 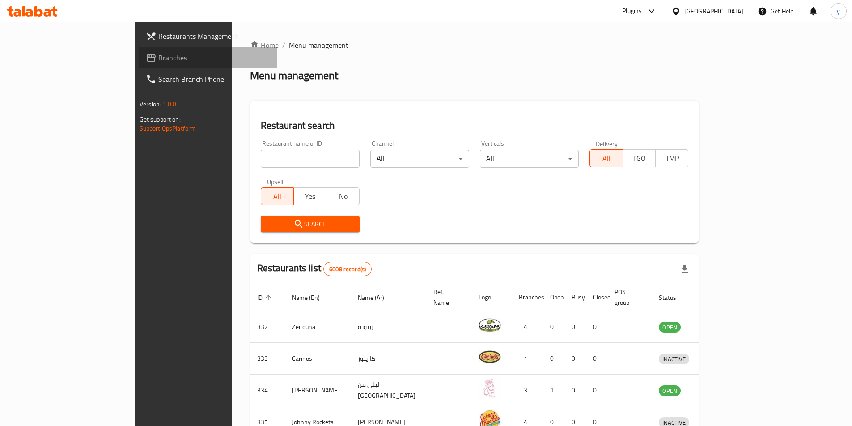 I want to click on span: Search, so click(x=310, y=224).